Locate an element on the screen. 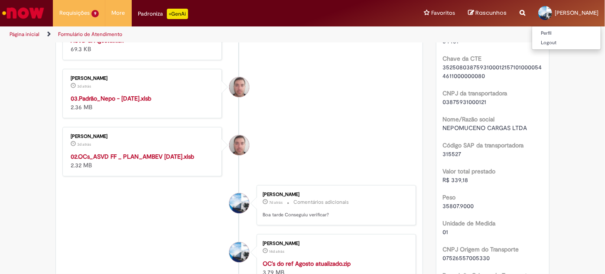  span: 07526557005330 is located at coordinates (466, 258).